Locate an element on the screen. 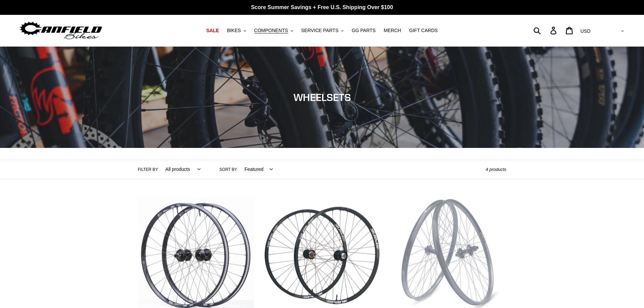 The width and height of the screenshot is (644, 308). img: Canfield Bikes is located at coordinates (61, 30).